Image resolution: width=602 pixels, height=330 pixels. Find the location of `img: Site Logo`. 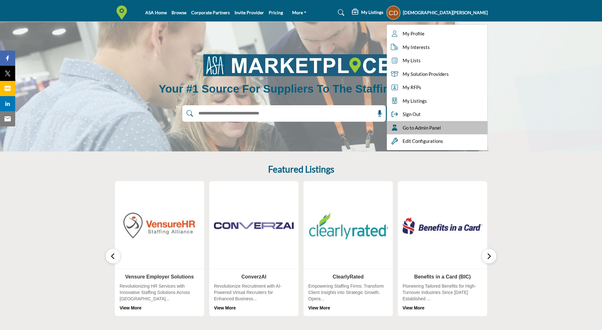

img: Site Logo is located at coordinates (123, 12).